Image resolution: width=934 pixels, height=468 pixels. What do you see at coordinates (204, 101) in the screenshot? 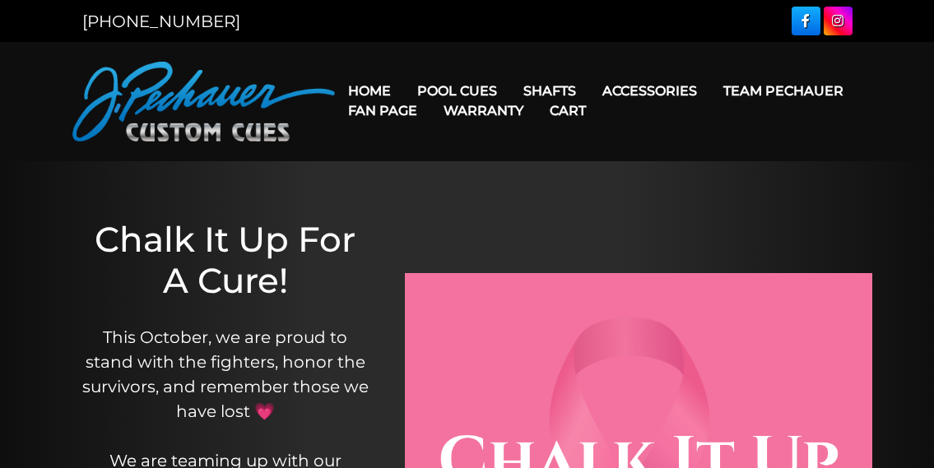
I see `img: Pechauer Custom Cues` at bounding box center [204, 101].